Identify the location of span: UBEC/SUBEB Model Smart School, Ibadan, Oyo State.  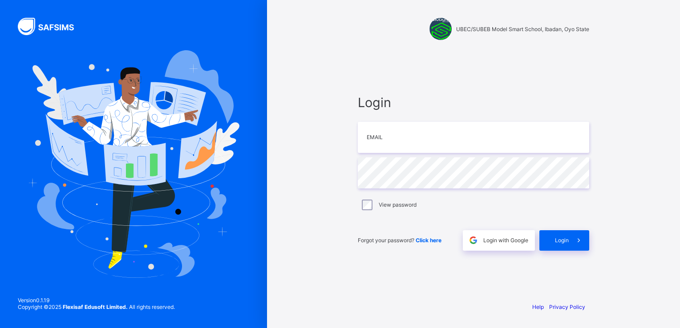
(522, 29).